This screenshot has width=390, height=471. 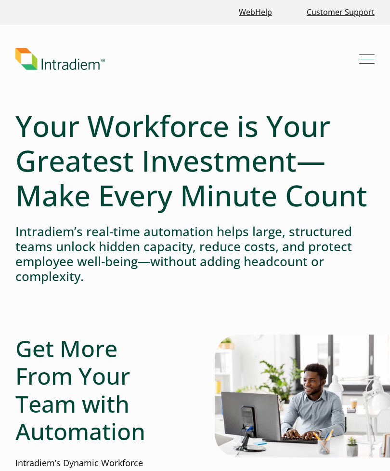 What do you see at coordinates (303, 395) in the screenshot?
I see `img: Man typing on computer with real-time automation` at bounding box center [303, 395].